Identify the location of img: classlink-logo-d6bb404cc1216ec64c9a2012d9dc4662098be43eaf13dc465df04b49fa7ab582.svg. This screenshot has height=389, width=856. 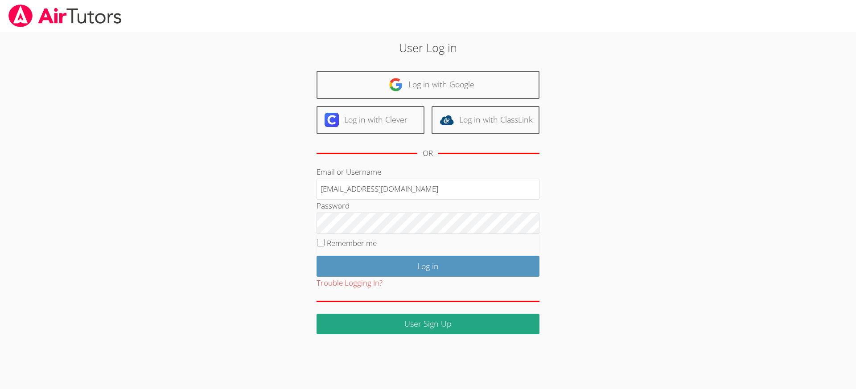
(447, 120).